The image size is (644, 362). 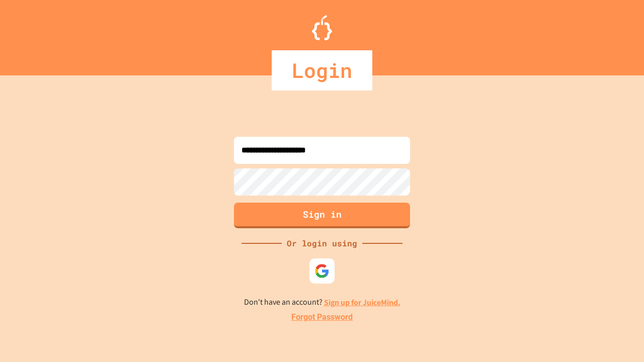 I want to click on div: Login, so click(x=322, y=70).